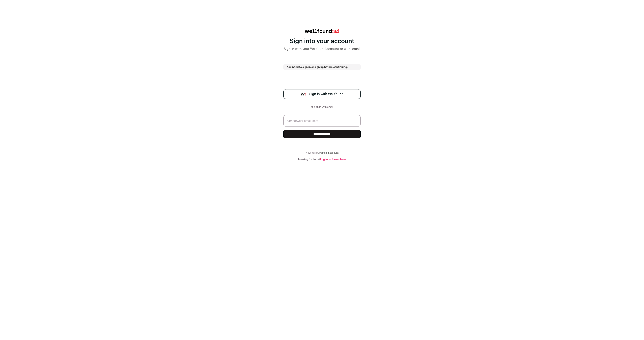 The image size is (644, 340). I want to click on input: name@work-email.com, so click(322, 121).